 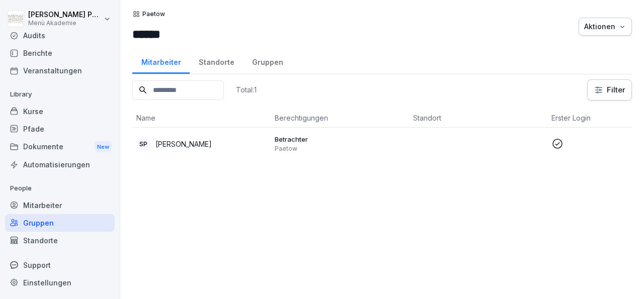 What do you see at coordinates (103, 147) in the screenshot?
I see `div: New` at bounding box center [103, 147].